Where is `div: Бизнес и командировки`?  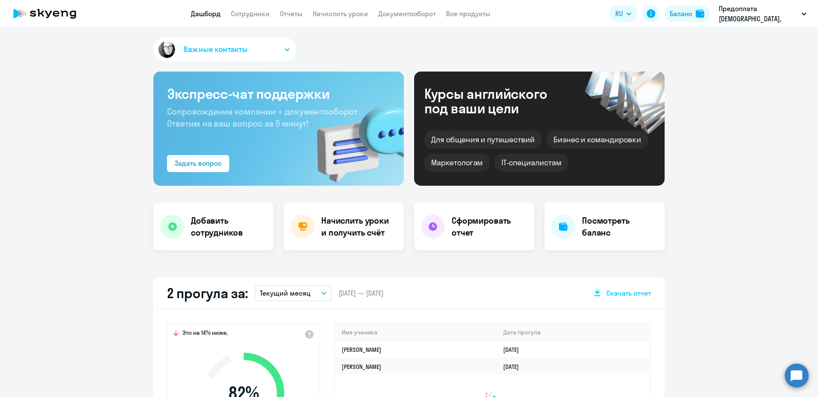
div: Бизнес и командировки is located at coordinates (597, 140).